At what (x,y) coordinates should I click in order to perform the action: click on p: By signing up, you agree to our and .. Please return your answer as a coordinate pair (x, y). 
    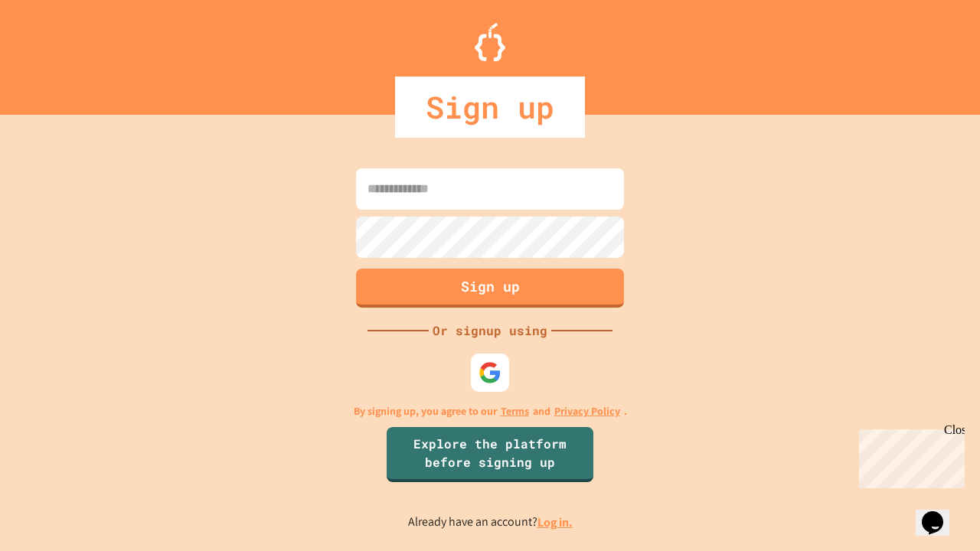
    Looking at the image, I should click on (490, 411).